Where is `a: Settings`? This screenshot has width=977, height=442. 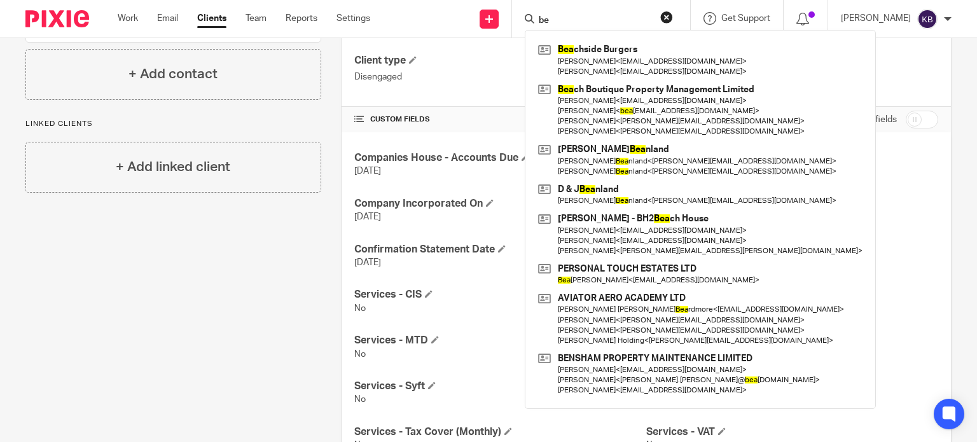 a: Settings is located at coordinates (353, 18).